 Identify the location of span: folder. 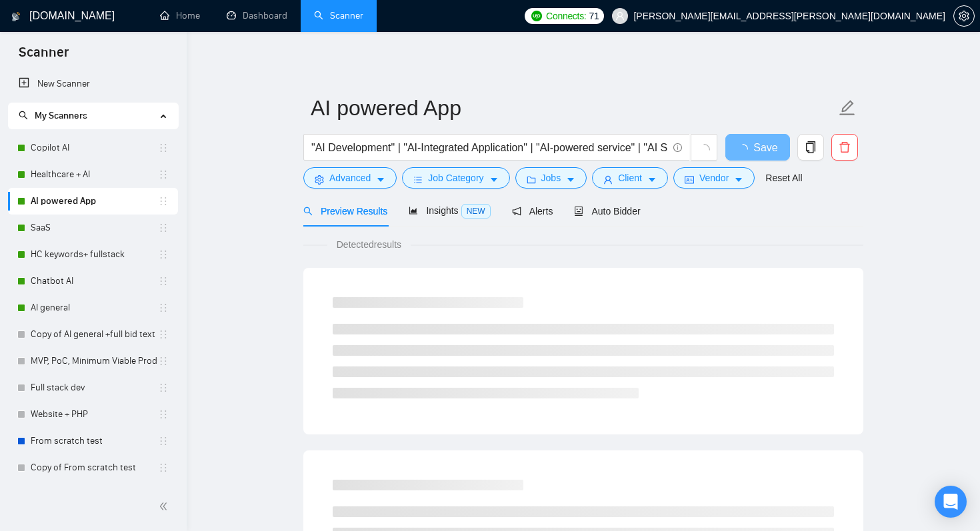
(531, 180).